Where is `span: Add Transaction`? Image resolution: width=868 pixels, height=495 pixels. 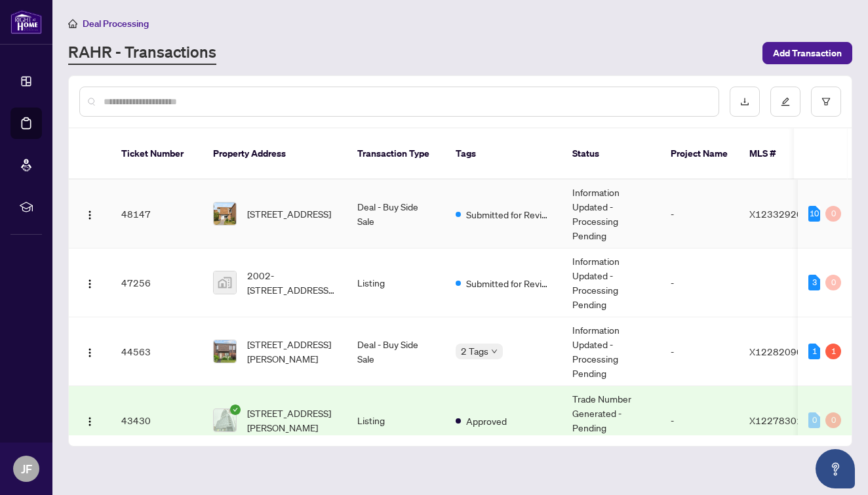 span: Add Transaction is located at coordinates (807, 53).